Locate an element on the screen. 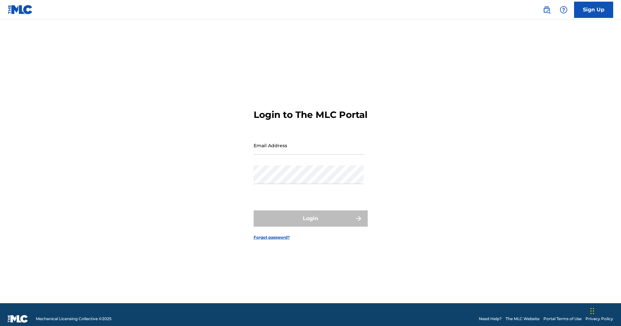 The image size is (621, 326). span: Mechanical Licensing Collective © 2025 is located at coordinates (74, 319).